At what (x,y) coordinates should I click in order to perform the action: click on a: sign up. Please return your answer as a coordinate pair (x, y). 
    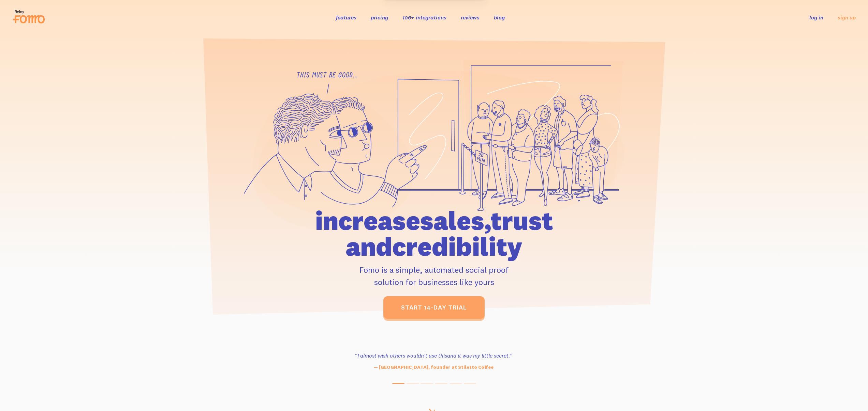
    Looking at the image, I should click on (846, 17).